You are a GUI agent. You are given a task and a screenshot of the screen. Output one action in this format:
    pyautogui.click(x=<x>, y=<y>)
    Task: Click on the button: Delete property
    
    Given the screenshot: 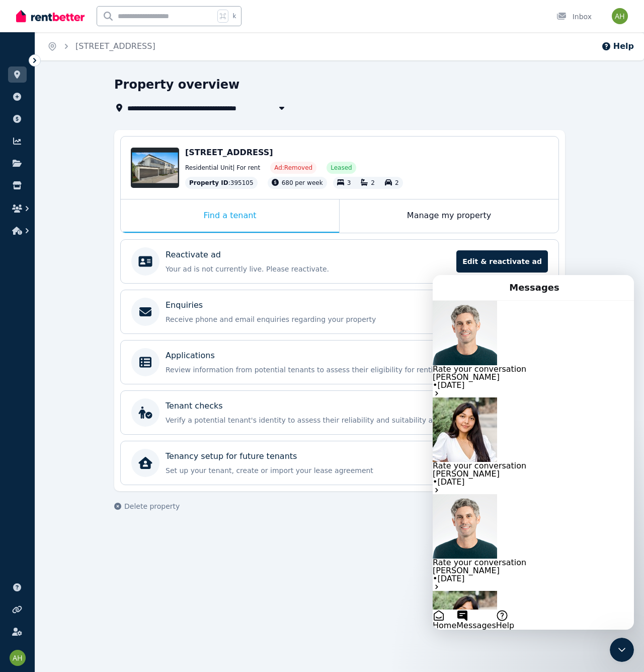 What is the action you would take?
    pyautogui.click(x=147, y=506)
    